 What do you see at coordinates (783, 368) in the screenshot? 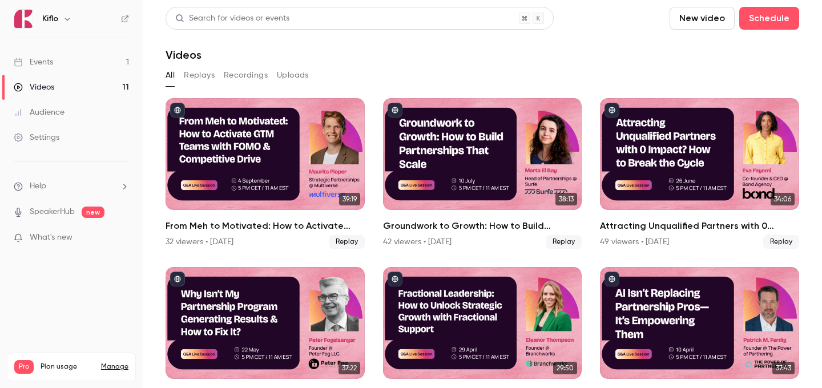
I see `span: 37:43` at bounding box center [783, 368].